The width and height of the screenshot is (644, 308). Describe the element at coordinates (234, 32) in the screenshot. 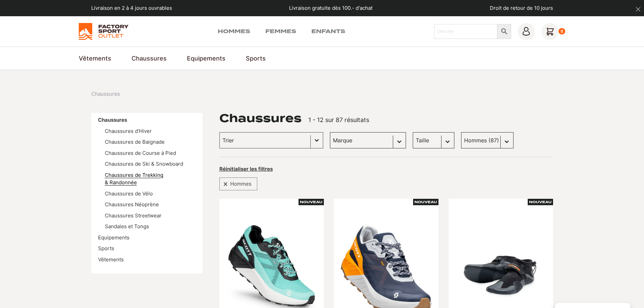

I see `a: Hommes` at that location.